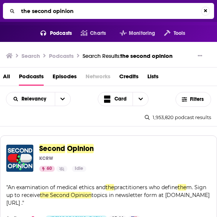 This screenshot has width=217, height=217. Describe the element at coordinates (61, 56) in the screenshot. I see `h3: Podcasts` at that location.